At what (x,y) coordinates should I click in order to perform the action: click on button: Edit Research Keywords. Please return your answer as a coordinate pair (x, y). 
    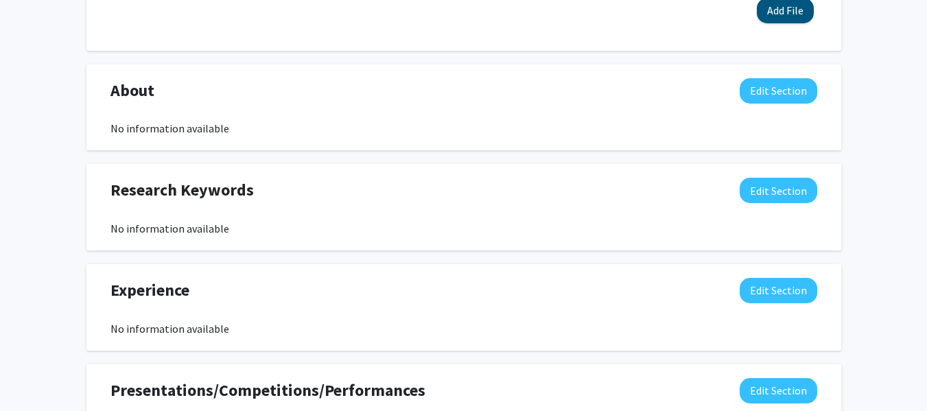
    Looking at the image, I should click on (778, 190).